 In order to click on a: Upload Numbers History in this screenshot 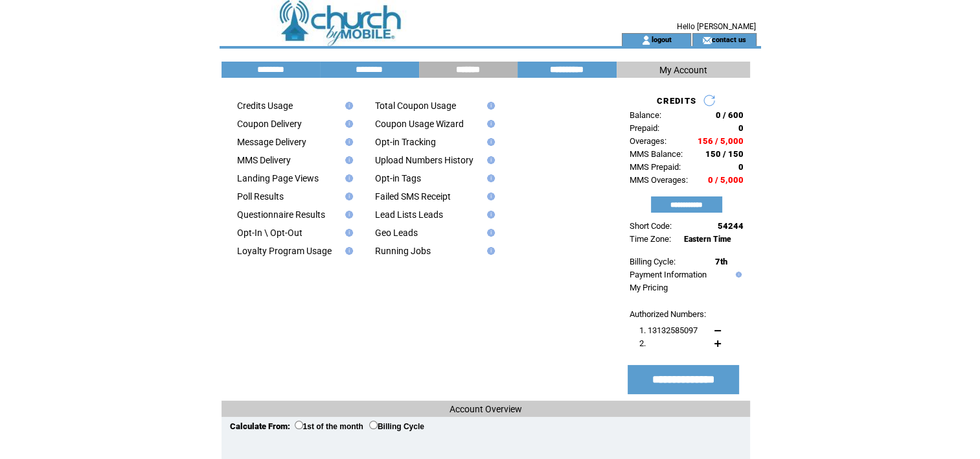, I will do `click(424, 160)`.